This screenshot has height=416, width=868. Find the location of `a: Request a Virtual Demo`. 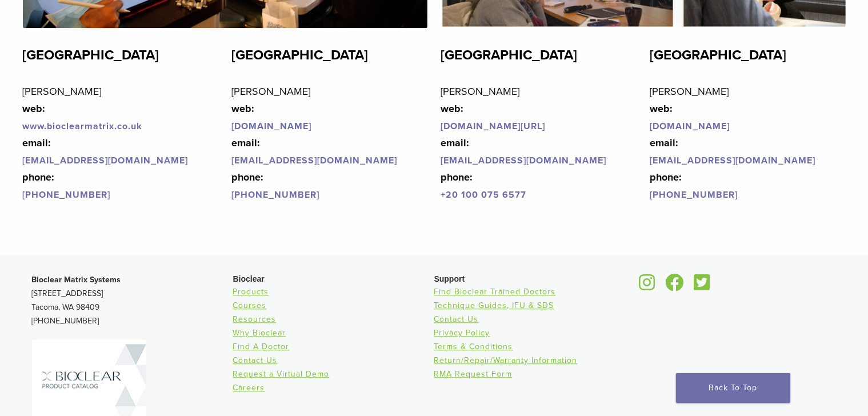

a: Request a Virtual Demo is located at coordinates (281, 374).